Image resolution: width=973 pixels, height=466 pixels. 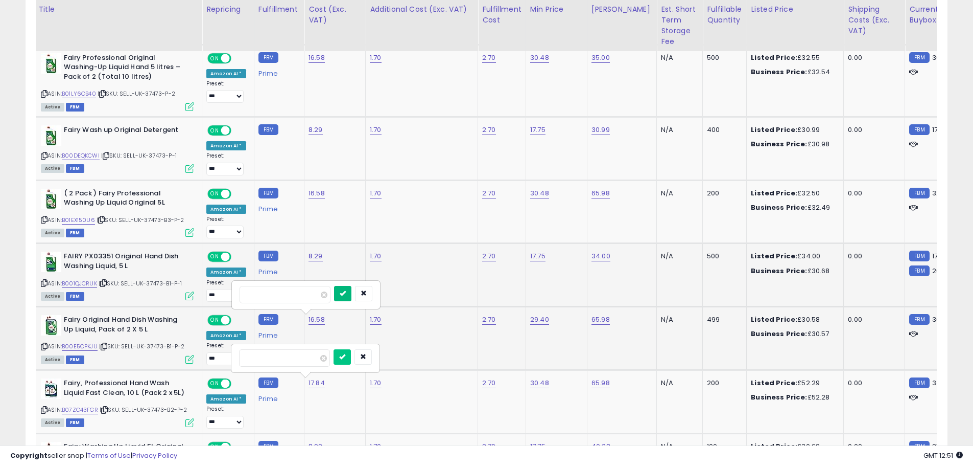 What do you see at coordinates (794, 271) in the screenshot?
I see `div: £30.68` at bounding box center [794, 271].